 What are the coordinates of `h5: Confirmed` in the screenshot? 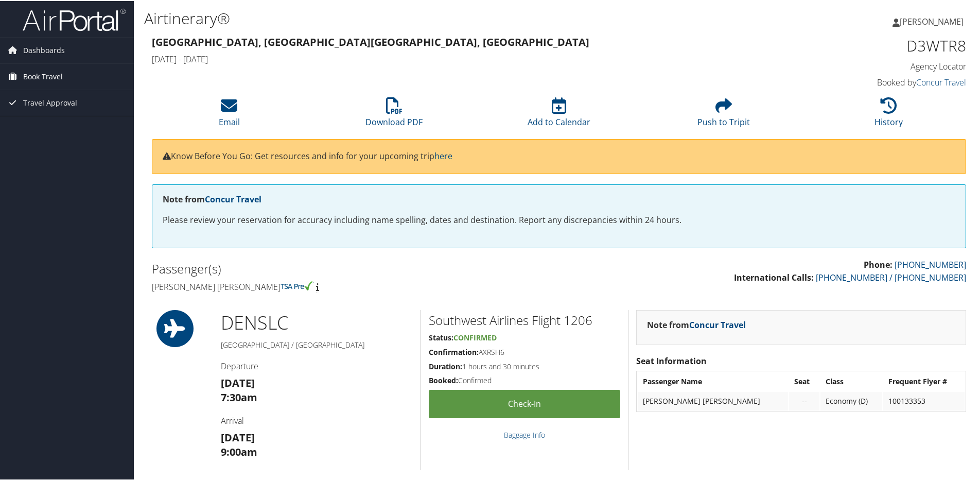 It's located at (524, 379).